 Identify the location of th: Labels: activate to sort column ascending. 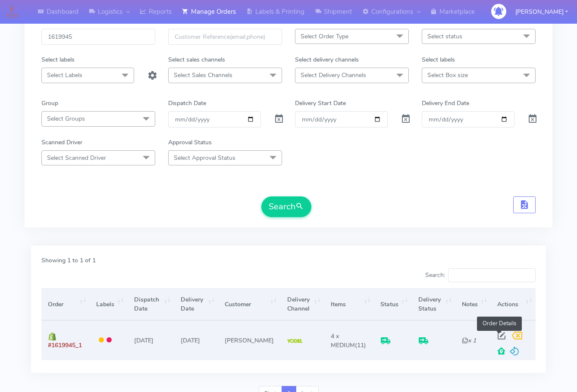
(108, 305).